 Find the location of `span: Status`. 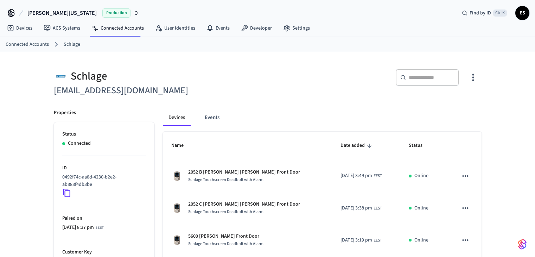

span: Status is located at coordinates (420, 145).